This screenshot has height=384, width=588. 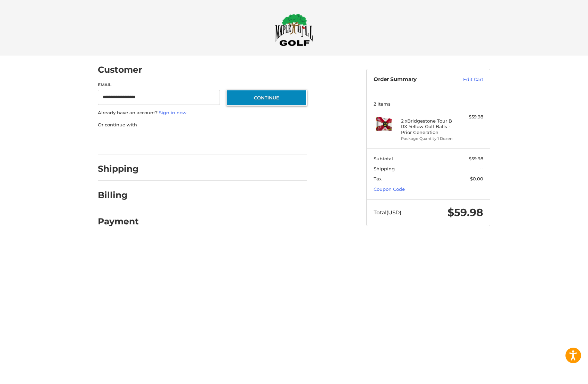 What do you see at coordinates (428, 104) in the screenshot?
I see `h3: 2 Items` at bounding box center [428, 104].